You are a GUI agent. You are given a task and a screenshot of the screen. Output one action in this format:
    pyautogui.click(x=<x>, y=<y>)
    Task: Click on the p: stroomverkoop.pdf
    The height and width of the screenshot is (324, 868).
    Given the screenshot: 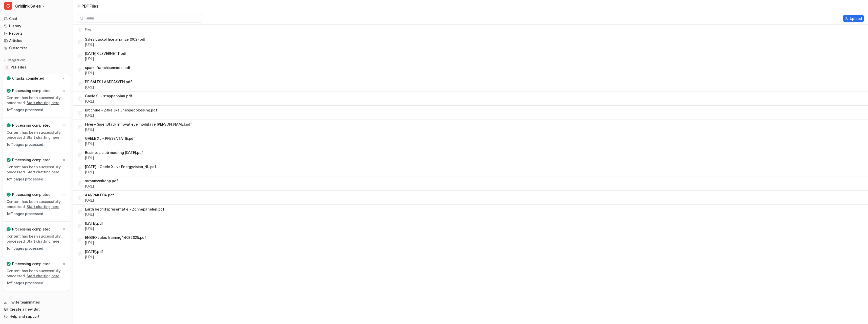 What is the action you would take?
    pyautogui.click(x=101, y=181)
    